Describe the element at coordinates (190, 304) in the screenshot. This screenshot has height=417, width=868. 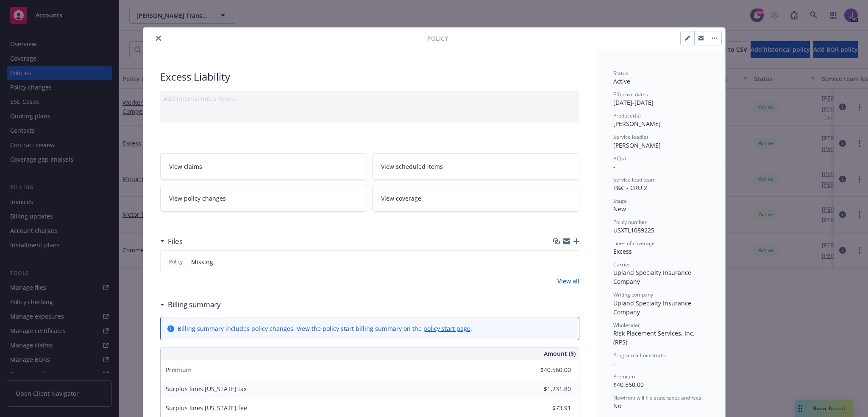
I see `div: Billing summary` at that location.